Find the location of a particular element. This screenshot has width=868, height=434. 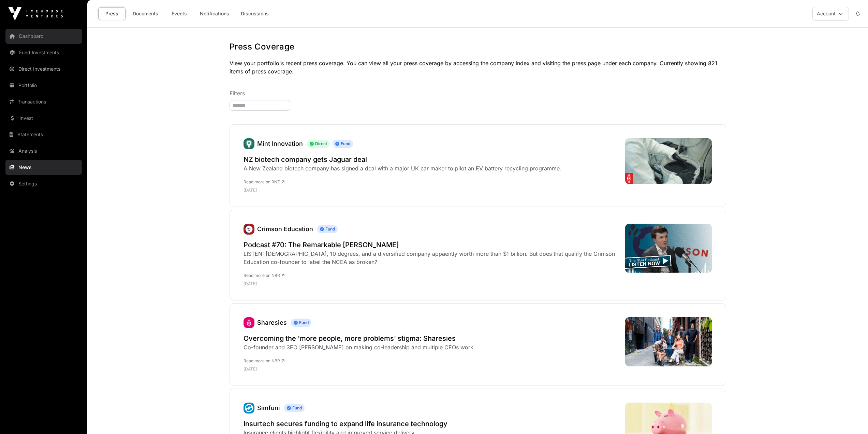

img: Mint.svg is located at coordinates (249, 144).